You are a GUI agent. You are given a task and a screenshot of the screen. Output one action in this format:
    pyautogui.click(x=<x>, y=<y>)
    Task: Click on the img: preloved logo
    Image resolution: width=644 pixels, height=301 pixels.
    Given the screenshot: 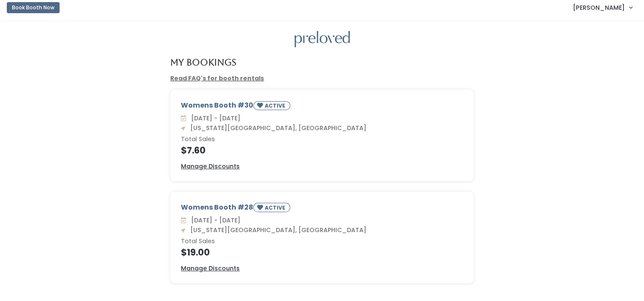 What is the action you would take?
    pyautogui.click(x=322, y=39)
    